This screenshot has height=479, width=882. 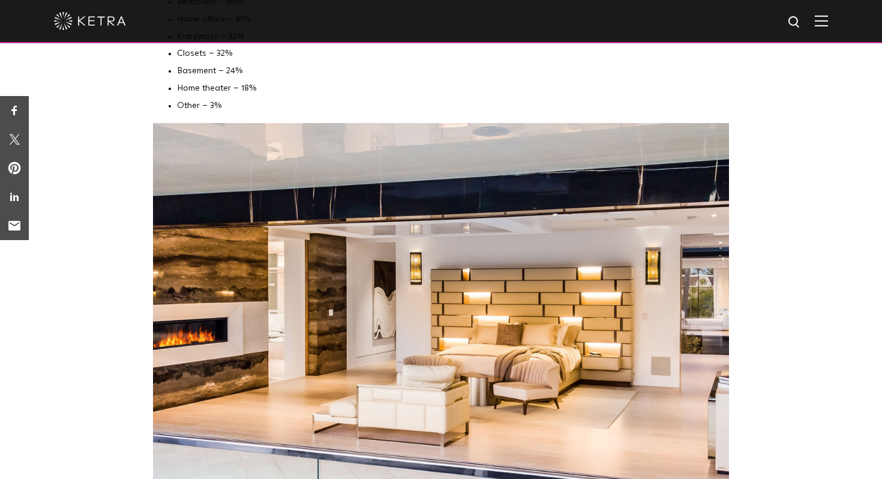 I want to click on img: ketra-logo-2019-white, so click(x=90, y=21).